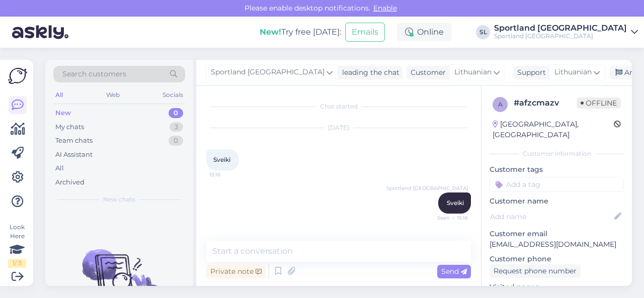  I want to click on div: Look Here, so click(17, 245).